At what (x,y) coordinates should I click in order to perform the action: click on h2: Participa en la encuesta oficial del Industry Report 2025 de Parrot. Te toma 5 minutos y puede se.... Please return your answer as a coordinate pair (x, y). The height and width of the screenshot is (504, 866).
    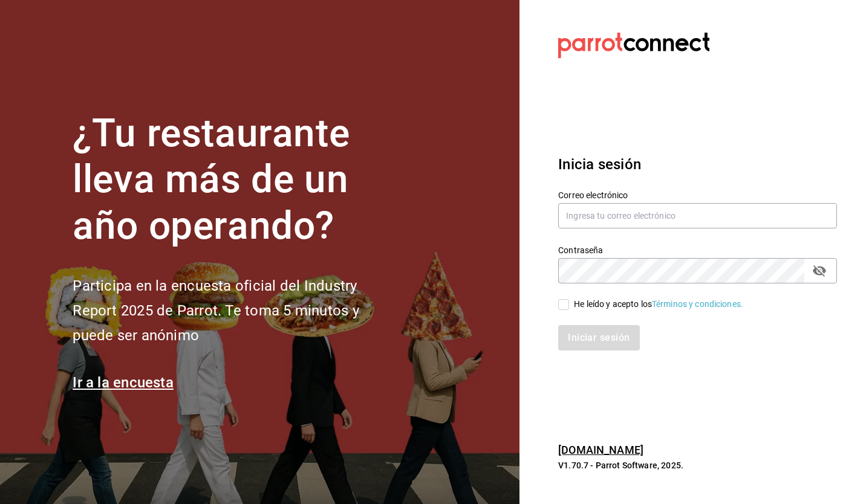
    Looking at the image, I should click on (236, 311).